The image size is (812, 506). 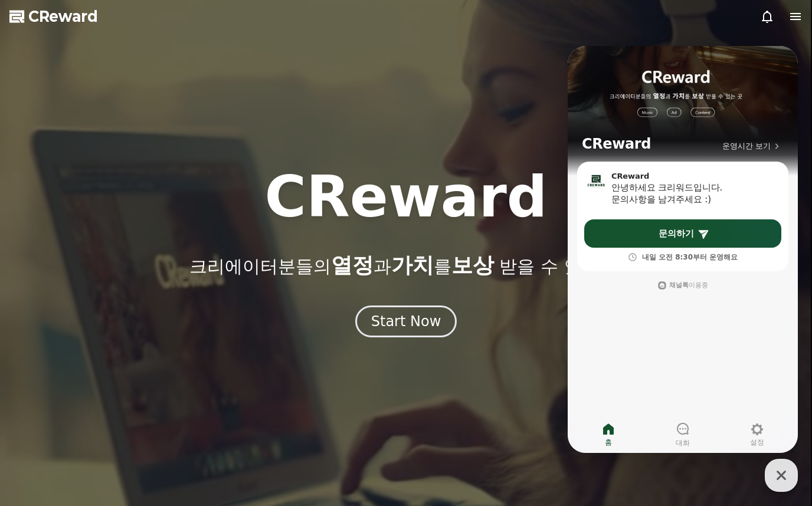 I want to click on span: 운영시간 보기, so click(x=179, y=100).